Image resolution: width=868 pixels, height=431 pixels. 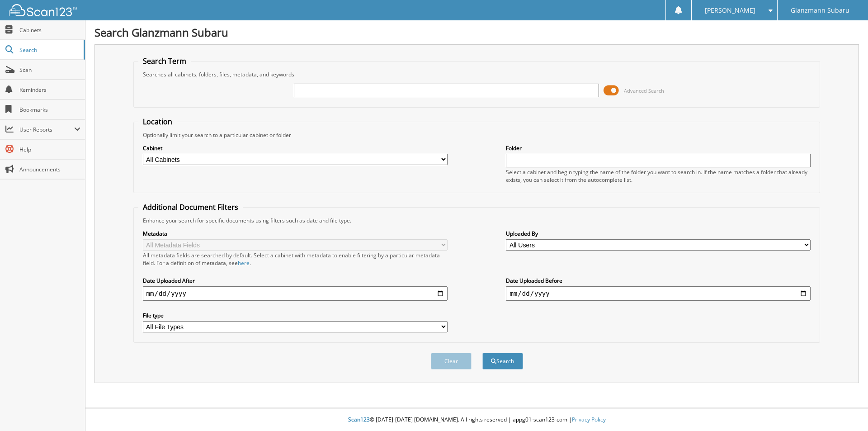 I want to click on span: Search, so click(x=49, y=50).